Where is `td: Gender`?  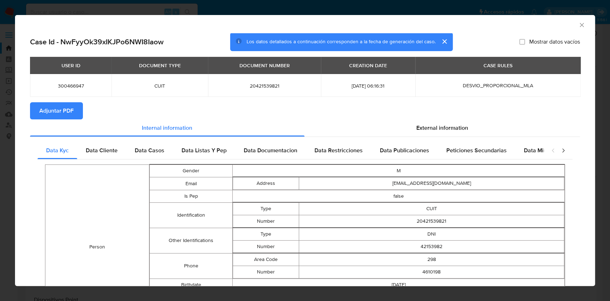
td: Gender is located at coordinates (191, 171).